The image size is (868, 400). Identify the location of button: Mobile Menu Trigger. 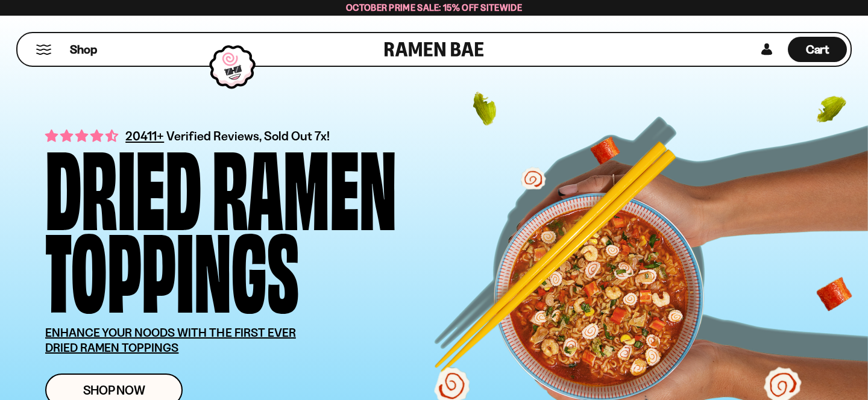
(43, 49).